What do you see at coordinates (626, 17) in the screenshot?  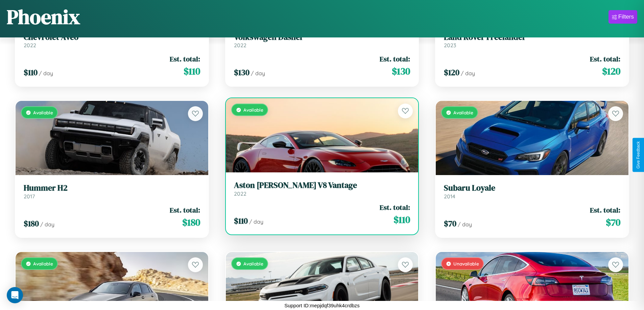 I see `div: Filters` at bounding box center [626, 17].